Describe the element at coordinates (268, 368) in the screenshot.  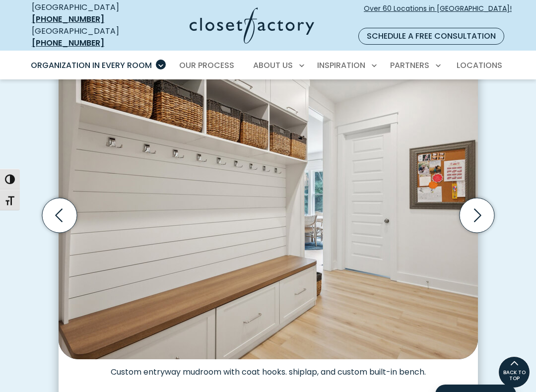
I see `figcaption: Custom entryway mudroom with coat hooks. shiplap, and custom built-in bench.` at that location.